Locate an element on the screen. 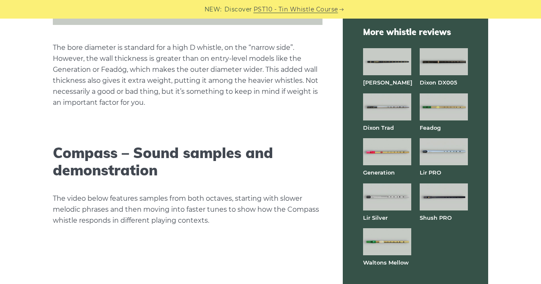  img: Shuh PRO tin whistle full front view is located at coordinates (443, 197).